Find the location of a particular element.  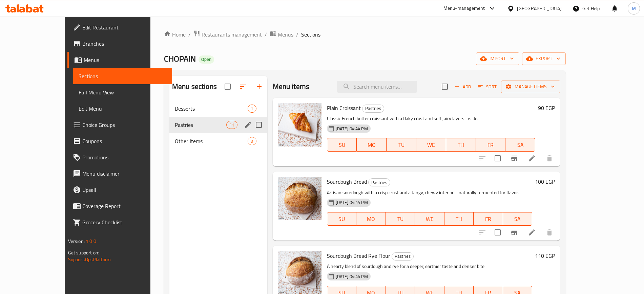

h2: Menu sections is located at coordinates (195, 87).